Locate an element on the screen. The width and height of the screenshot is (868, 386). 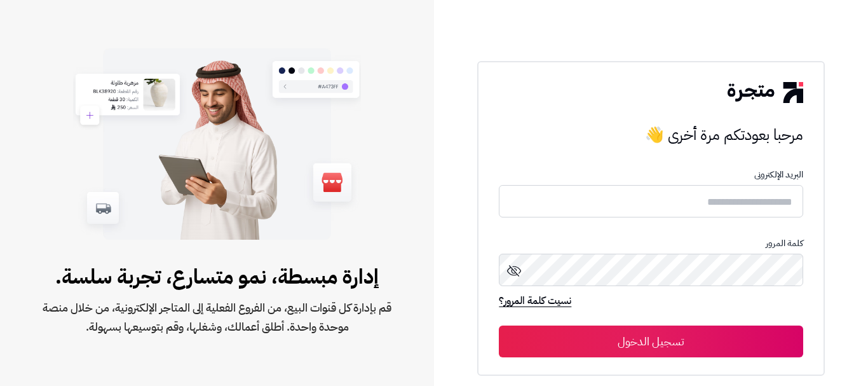
button: تسجيل الدخول is located at coordinates (651, 341).